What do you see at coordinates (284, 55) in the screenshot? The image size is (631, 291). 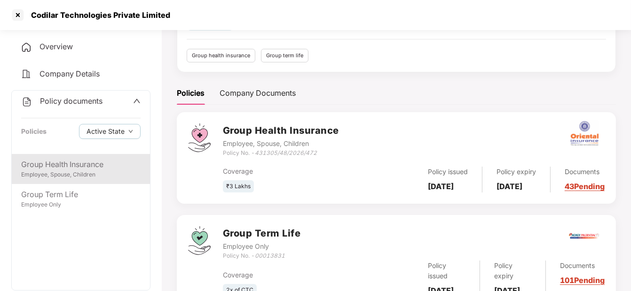 I see `div: Group term life` at bounding box center [284, 55].